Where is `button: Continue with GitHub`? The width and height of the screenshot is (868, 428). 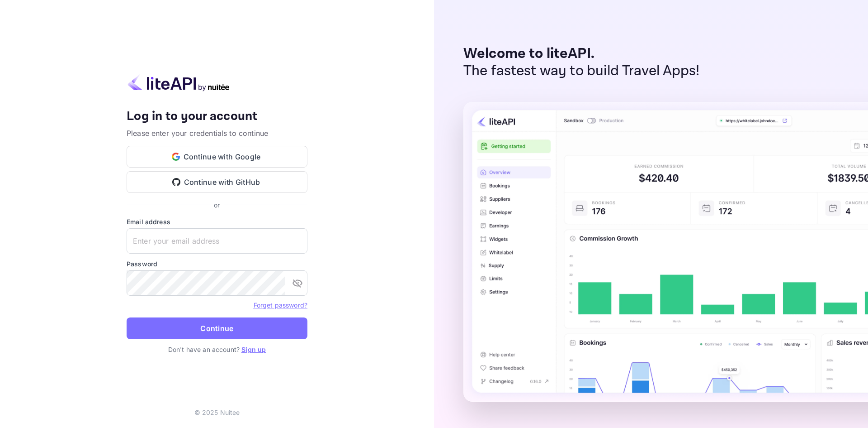 button: Continue with GitHub is located at coordinates (217, 182).